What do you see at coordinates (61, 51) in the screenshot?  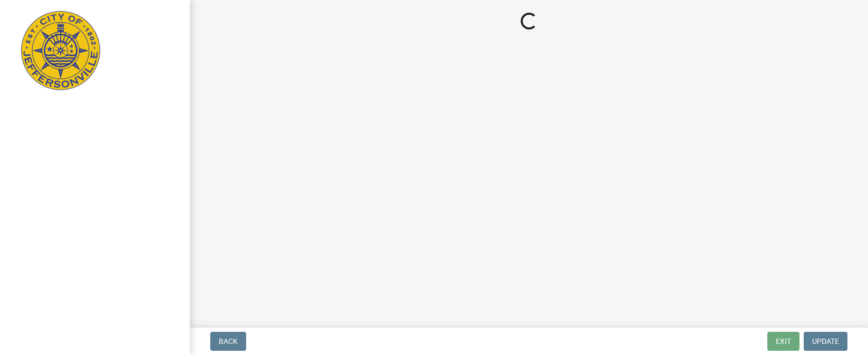 I see `img: City of Jeffersonville, Indiana` at bounding box center [61, 51].